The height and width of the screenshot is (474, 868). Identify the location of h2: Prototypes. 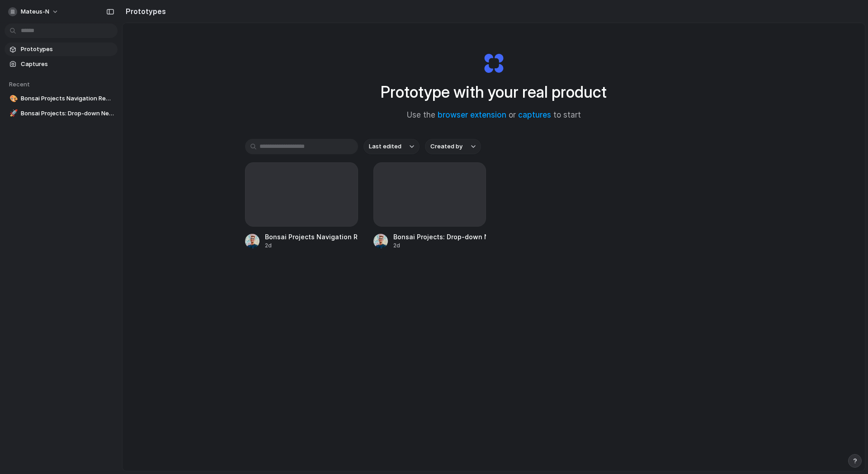
(144, 11).